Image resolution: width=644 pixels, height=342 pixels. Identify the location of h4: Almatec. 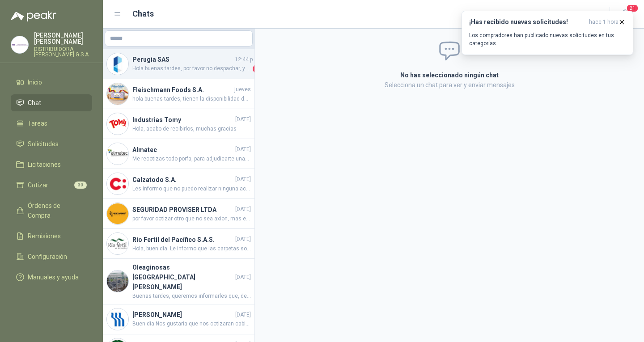
(183, 150).